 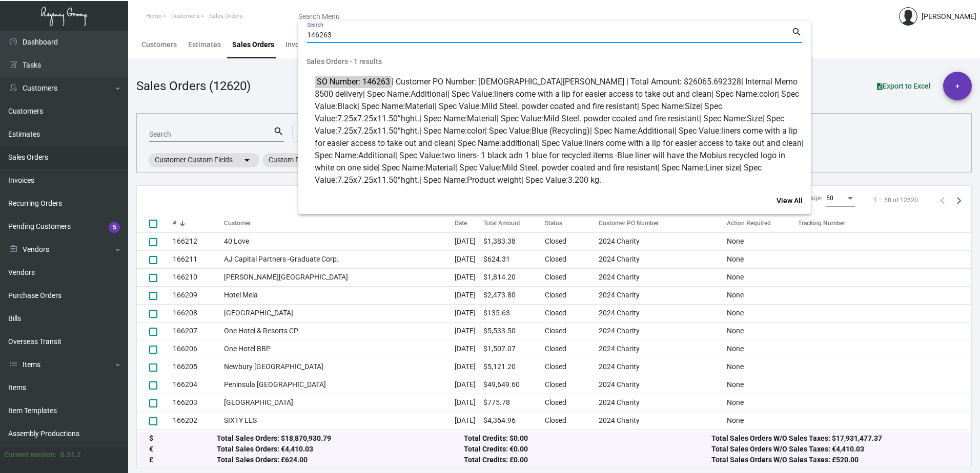 What do you see at coordinates (797, 32) in the screenshot?
I see `mat-icon: search` at bounding box center [797, 32].